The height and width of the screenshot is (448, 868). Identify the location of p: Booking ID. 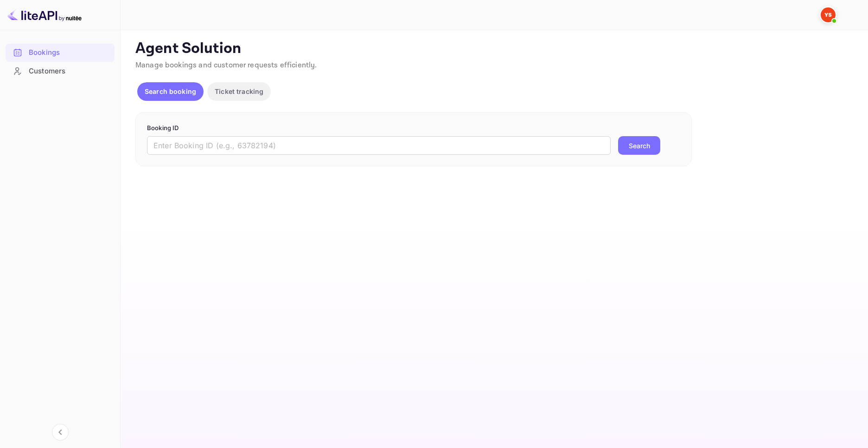
(414, 128).